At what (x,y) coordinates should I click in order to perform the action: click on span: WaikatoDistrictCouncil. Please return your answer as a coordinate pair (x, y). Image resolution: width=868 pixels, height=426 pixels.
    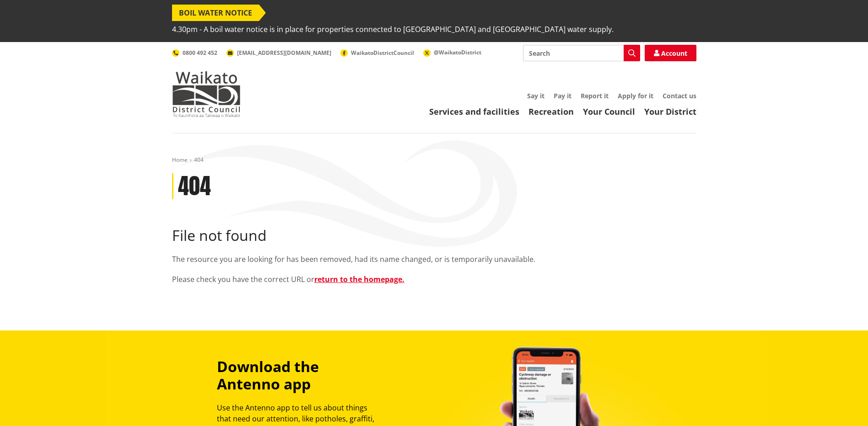
    Looking at the image, I should click on (383, 53).